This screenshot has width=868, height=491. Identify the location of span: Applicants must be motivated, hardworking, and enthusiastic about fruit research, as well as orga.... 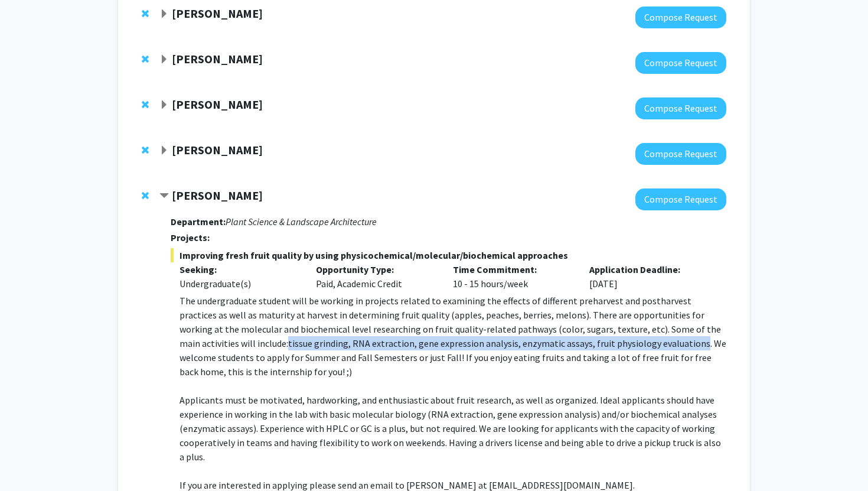
(450, 428).